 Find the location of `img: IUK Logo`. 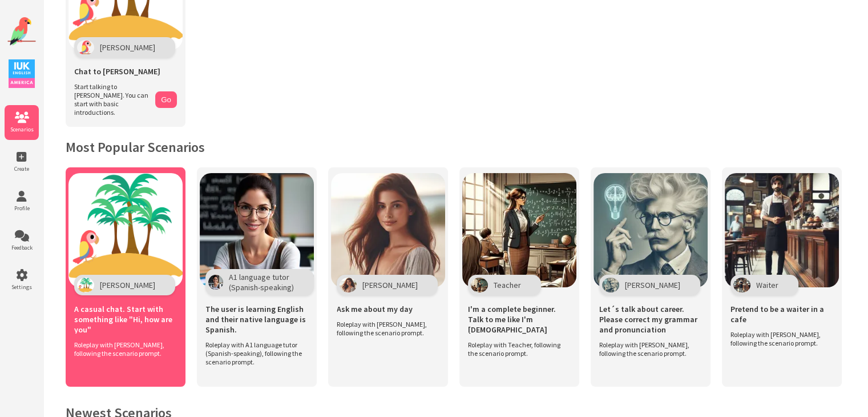

img: IUK Logo is located at coordinates (22, 74).